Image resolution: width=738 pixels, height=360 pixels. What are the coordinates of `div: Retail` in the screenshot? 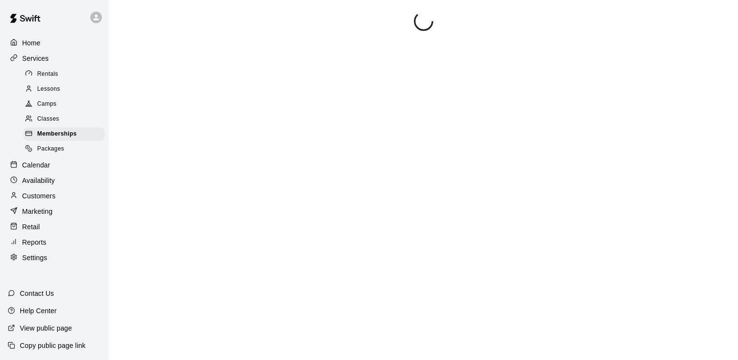 It's located at (54, 227).